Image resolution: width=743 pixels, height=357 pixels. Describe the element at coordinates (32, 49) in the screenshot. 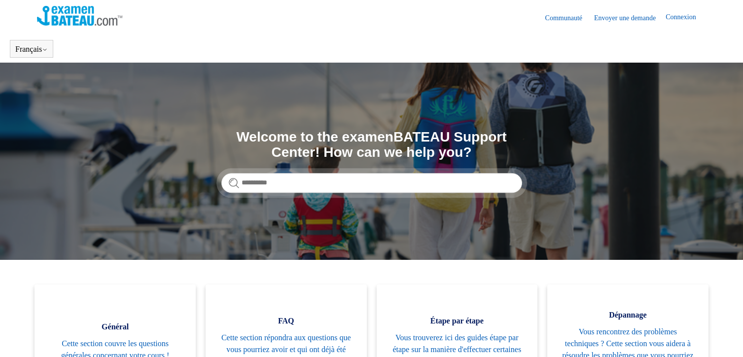

I see `button: Français` at that location.